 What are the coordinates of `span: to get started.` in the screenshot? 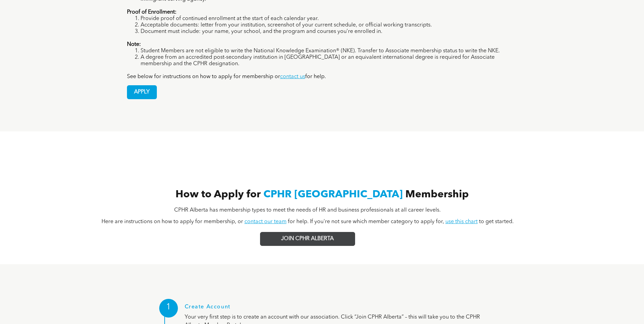 It's located at (497, 222).